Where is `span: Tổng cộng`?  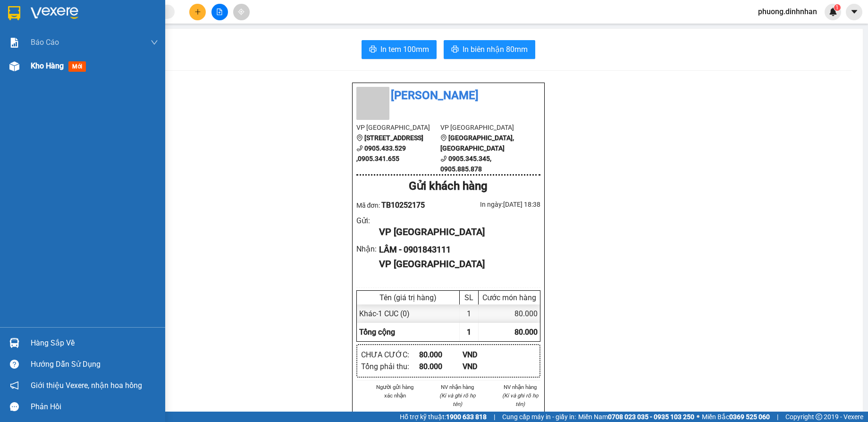
span: Tổng cộng is located at coordinates (377, 332).